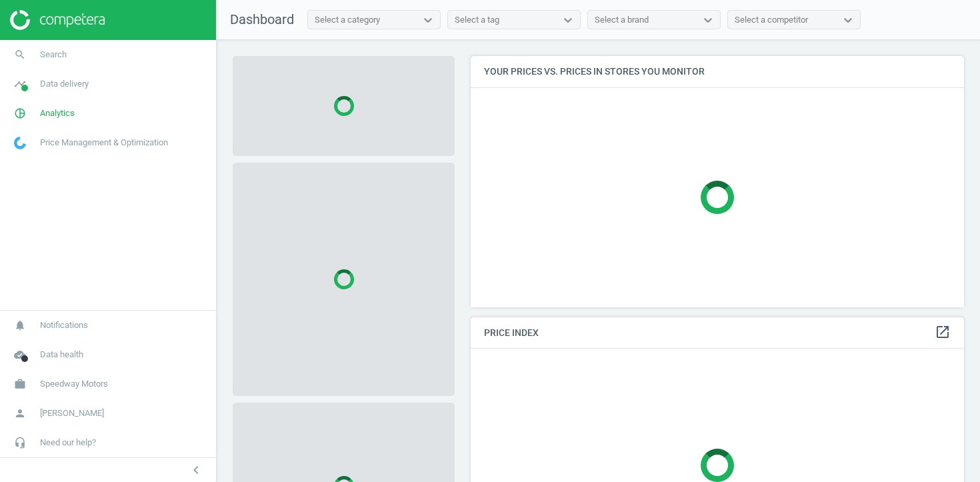  I want to click on span: Search, so click(53, 55).